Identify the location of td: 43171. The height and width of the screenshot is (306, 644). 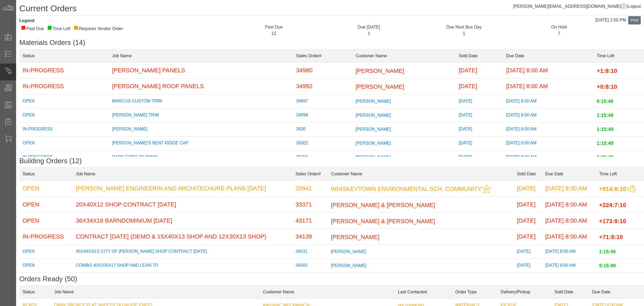
(310, 221).